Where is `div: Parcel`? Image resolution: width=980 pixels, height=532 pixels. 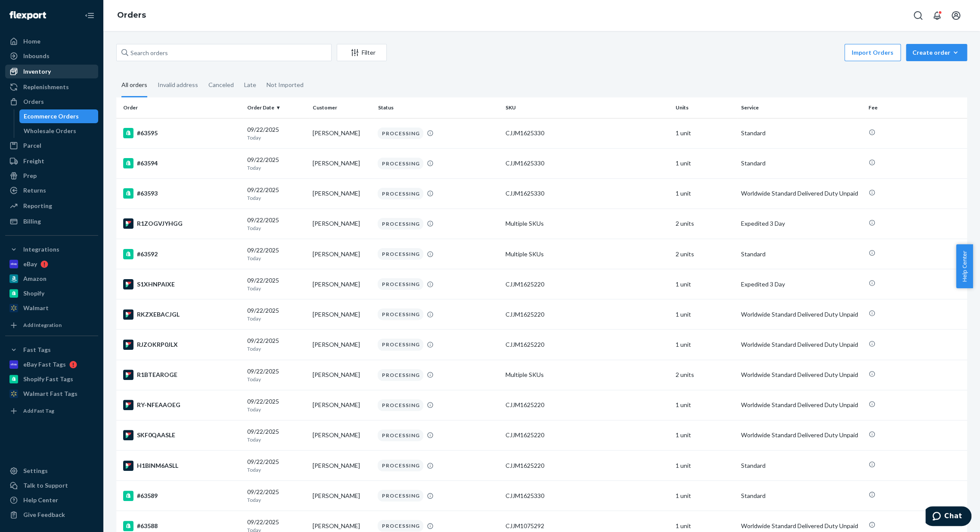 div: Parcel is located at coordinates (33, 145).